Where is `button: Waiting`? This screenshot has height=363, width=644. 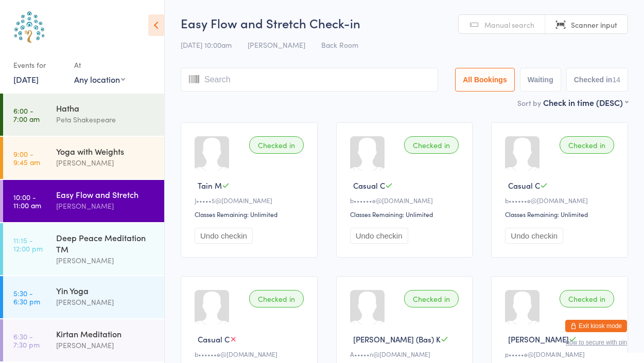
button: Waiting is located at coordinates (540, 80).